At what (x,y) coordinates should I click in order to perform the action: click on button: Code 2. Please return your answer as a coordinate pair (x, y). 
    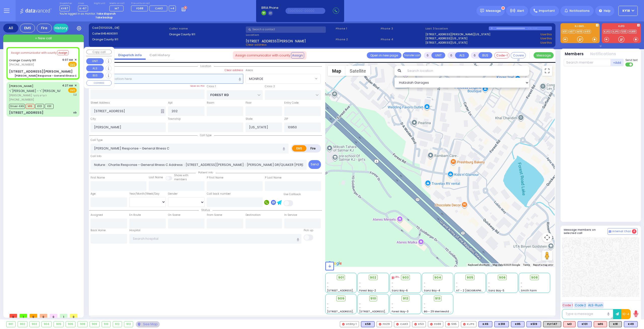
    Looking at the image, I should click on (580, 305).